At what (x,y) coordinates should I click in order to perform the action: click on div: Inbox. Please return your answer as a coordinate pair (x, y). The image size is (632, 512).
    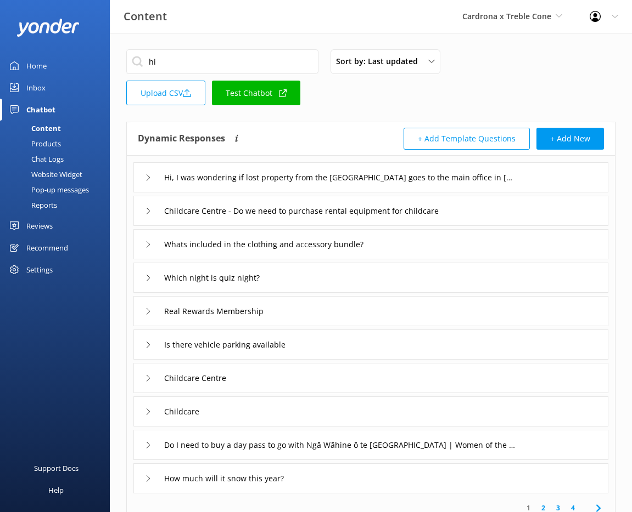
    Looking at the image, I should click on (36, 88).